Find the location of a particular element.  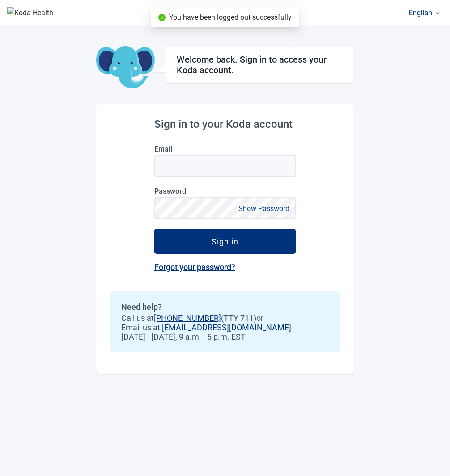

button: Show Password is located at coordinates (264, 208).